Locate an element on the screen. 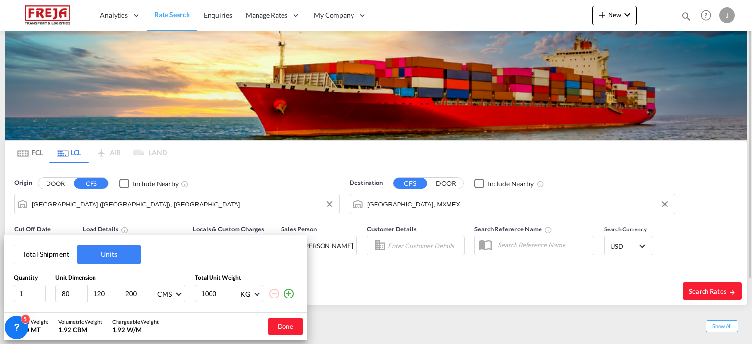 The image size is (752, 344). div: Volumetric Weight is located at coordinates (80, 322).